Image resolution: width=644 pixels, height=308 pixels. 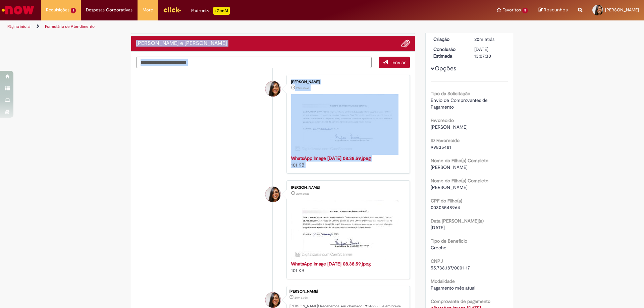 I want to click on span: Creche, so click(x=439, y=248).